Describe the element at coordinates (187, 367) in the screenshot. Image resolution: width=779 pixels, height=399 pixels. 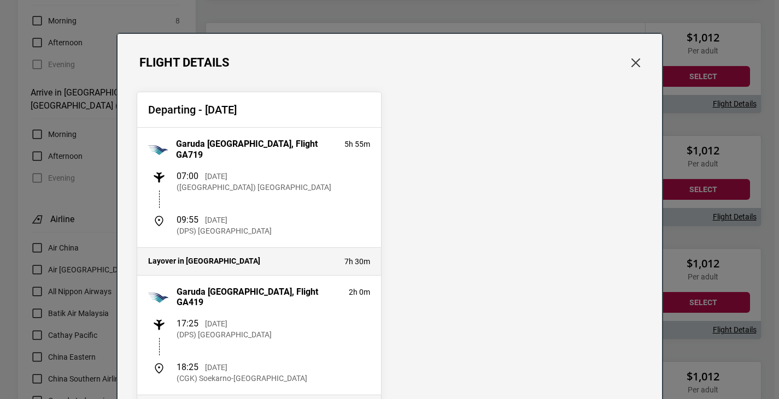
I see `span: 18:25` at that location.